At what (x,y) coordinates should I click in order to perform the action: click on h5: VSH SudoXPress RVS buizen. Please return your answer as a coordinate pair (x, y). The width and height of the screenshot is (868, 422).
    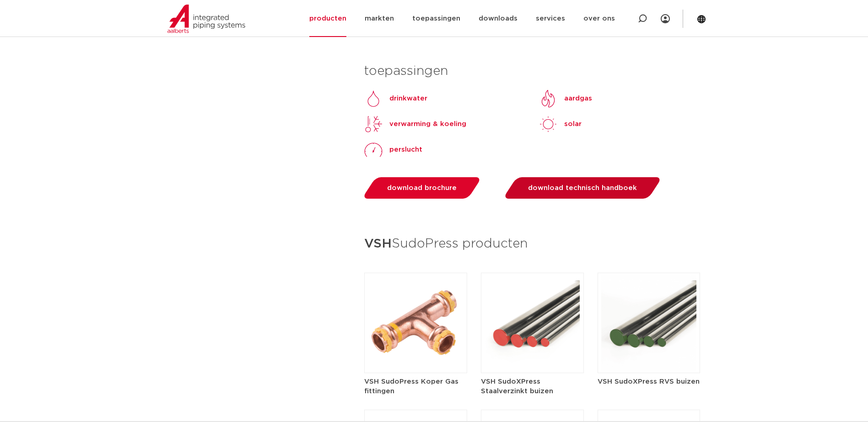
    Looking at the image, I should click on (649, 381).